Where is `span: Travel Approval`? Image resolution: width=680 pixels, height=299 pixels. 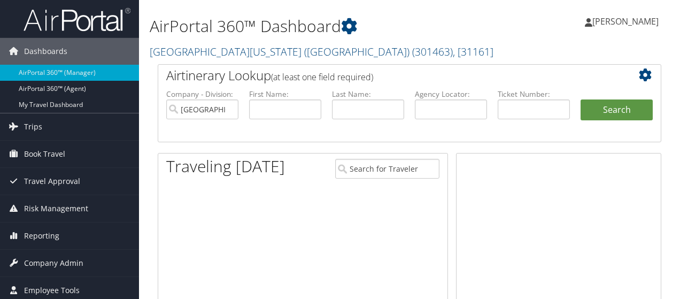
span: Travel Approval is located at coordinates (52, 181).